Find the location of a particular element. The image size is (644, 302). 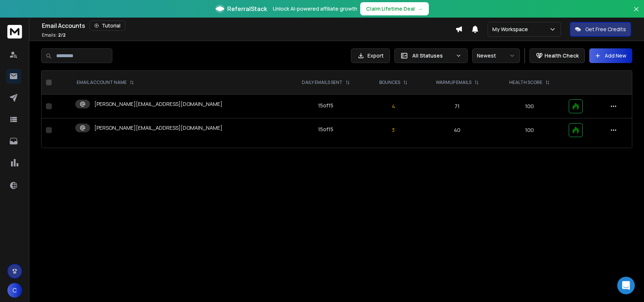

span: 2 / 2 is located at coordinates (62, 35).